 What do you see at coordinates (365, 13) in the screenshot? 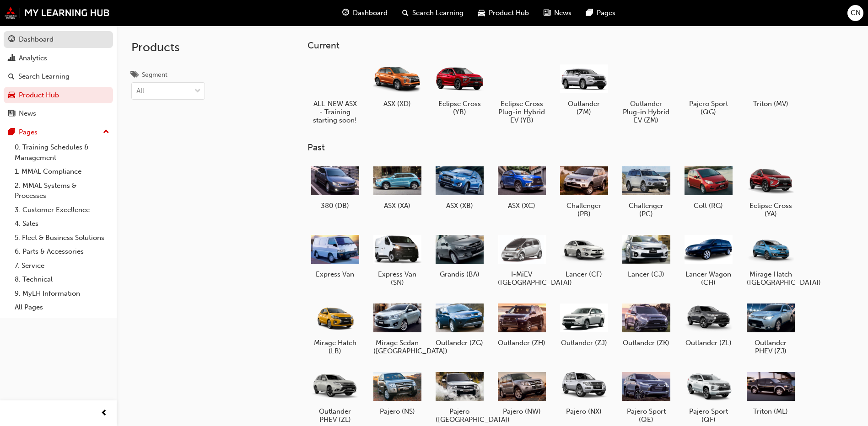
I see `a: guage-iconDashboard` at bounding box center [365, 13].